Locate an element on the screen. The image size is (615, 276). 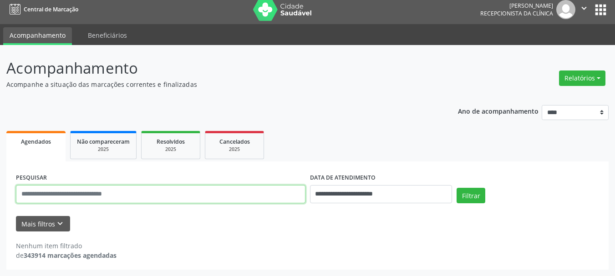
a: Central de Marcação is located at coordinates (42, 9).